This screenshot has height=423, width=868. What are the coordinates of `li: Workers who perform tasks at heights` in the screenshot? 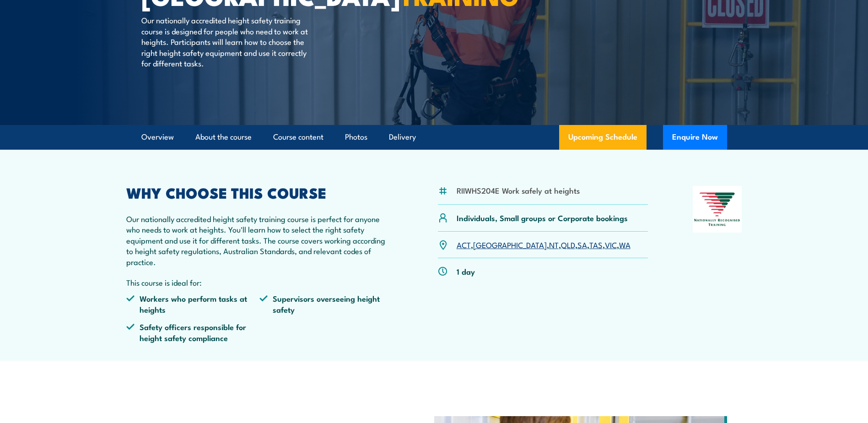 It's located at (193, 304).